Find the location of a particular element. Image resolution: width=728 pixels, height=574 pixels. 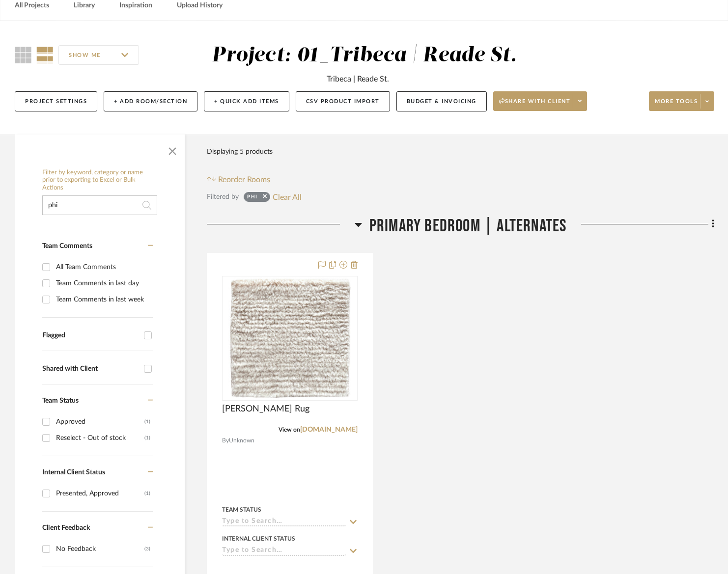

div: All Team Comments is located at coordinates (103, 267).